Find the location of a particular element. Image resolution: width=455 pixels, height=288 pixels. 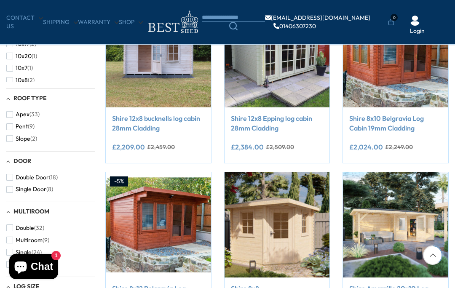

del: £2,249.00 is located at coordinates (399, 147).